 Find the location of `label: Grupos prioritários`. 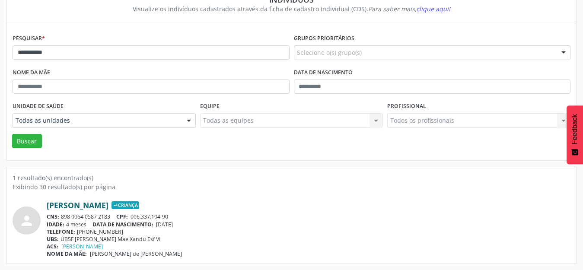

label: Grupos prioritários is located at coordinates (324, 38).